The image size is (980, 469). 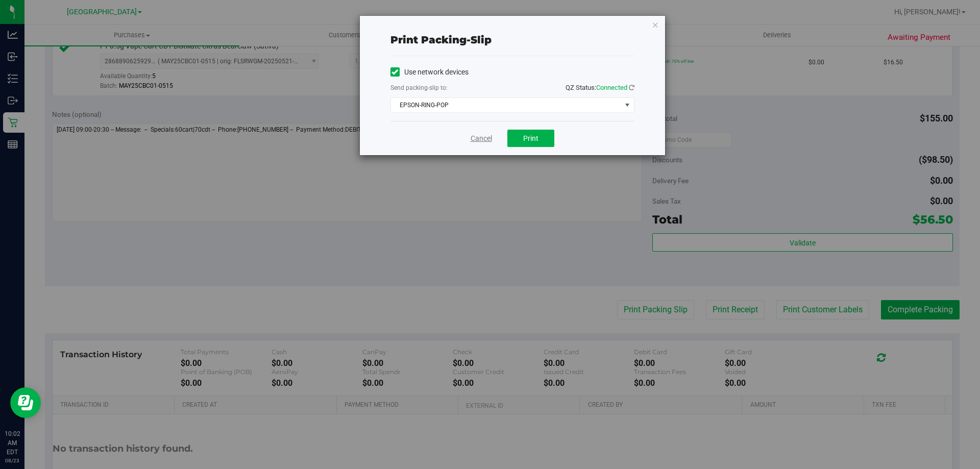 What do you see at coordinates (531, 138) in the screenshot?
I see `span: Print` at bounding box center [531, 138].